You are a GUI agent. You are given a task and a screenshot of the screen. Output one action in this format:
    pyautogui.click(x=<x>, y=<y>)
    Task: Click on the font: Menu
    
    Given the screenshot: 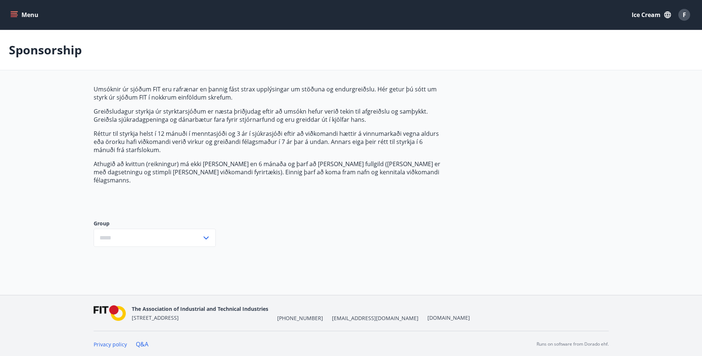 What is the action you would take?
    pyautogui.click(x=30, y=15)
    